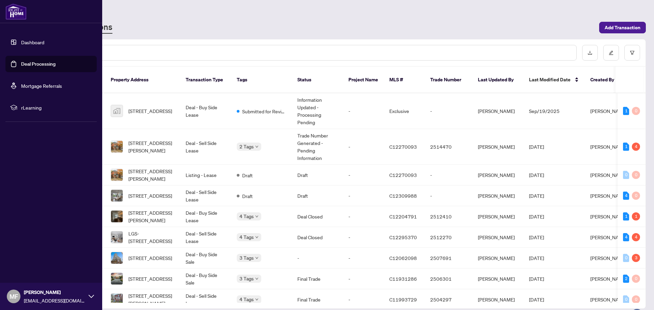 The height and width of the screenshot is (310, 654). Describe the element at coordinates (550, 80) in the screenshot. I see `span: Last Modified Date` at that location.